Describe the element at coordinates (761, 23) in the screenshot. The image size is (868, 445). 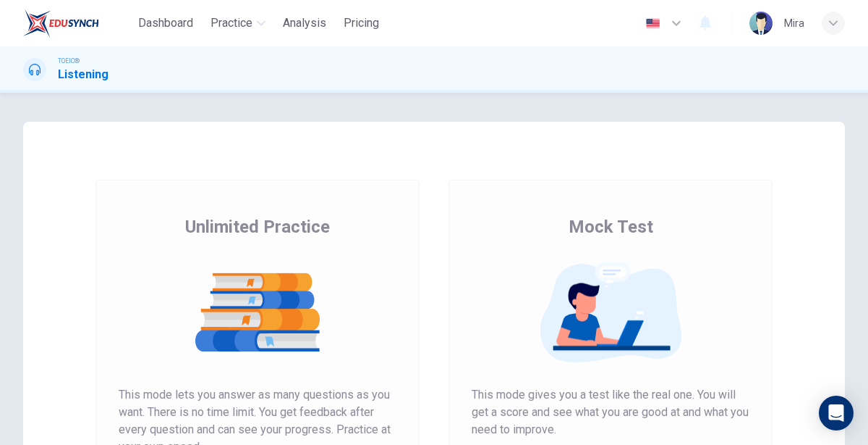
I see `img: Profile picture` at that location.